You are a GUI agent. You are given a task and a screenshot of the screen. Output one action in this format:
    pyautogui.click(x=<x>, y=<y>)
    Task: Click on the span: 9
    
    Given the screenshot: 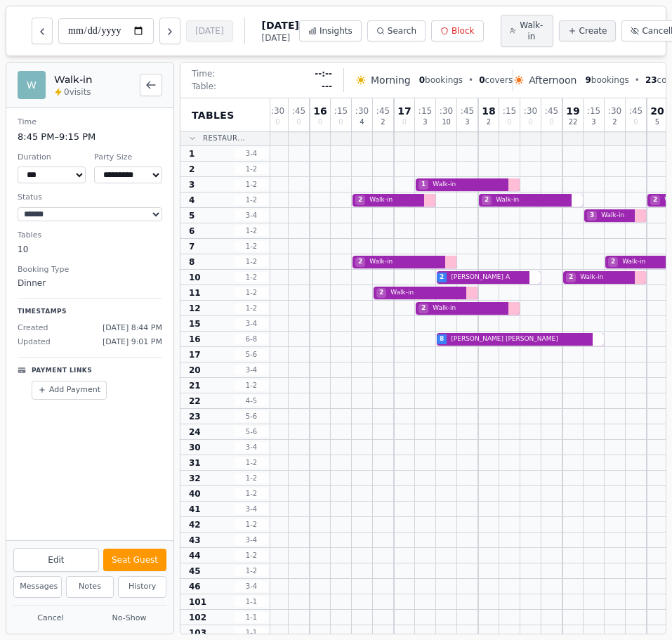 What is the action you would take?
    pyautogui.click(x=588, y=80)
    